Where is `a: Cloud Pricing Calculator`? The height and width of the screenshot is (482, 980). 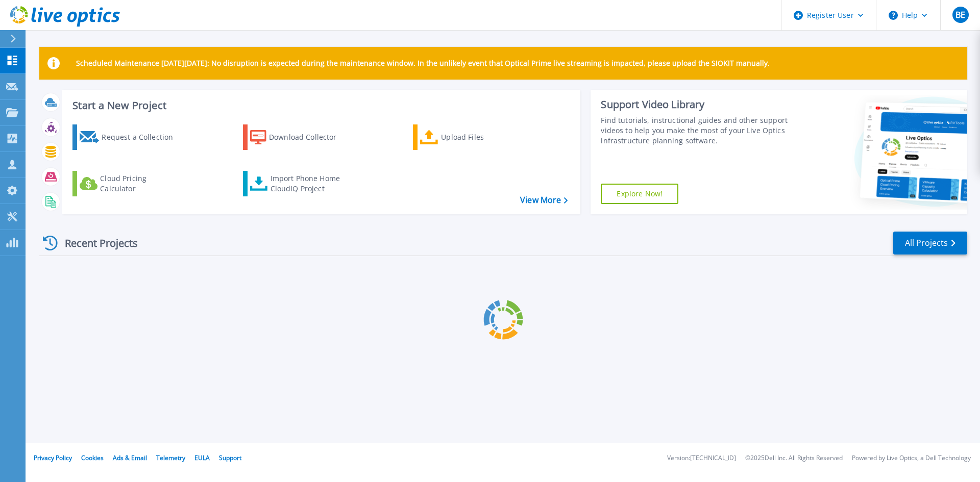
a: Cloud Pricing Calculator is located at coordinates (129, 184).